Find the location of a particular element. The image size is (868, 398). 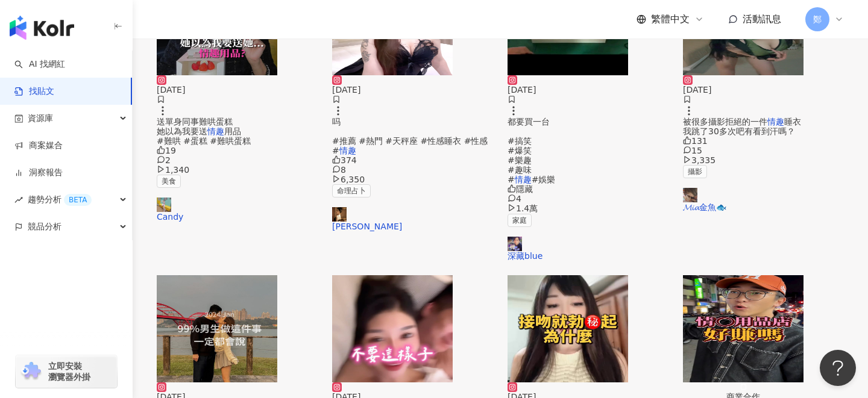

span: 競品分析 is located at coordinates (44, 227).